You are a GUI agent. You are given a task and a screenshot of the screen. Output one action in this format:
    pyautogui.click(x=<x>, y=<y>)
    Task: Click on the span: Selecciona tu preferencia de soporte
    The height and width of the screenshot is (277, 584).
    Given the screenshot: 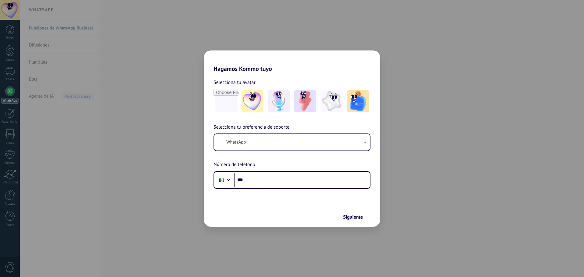 What is the action you would take?
    pyautogui.click(x=252, y=128)
    